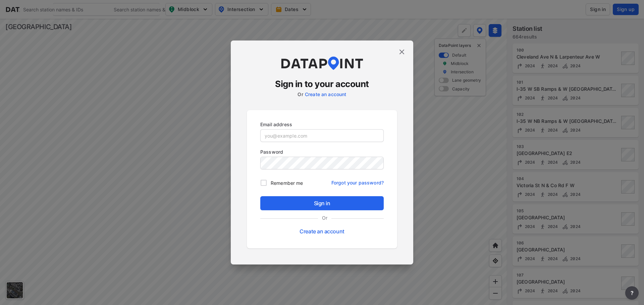  I want to click on a: Forgot your password?, so click(358, 181).